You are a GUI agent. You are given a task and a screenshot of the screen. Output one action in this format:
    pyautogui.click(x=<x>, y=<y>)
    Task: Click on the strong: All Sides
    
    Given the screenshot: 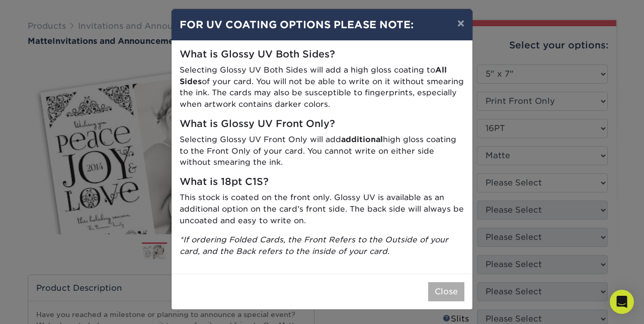 What is the action you would take?
    pyautogui.click(x=313, y=76)
    